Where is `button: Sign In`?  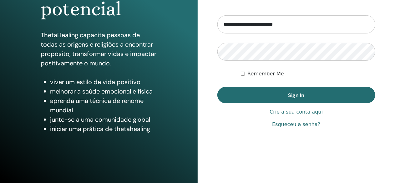
button: Sign In is located at coordinates (296, 95).